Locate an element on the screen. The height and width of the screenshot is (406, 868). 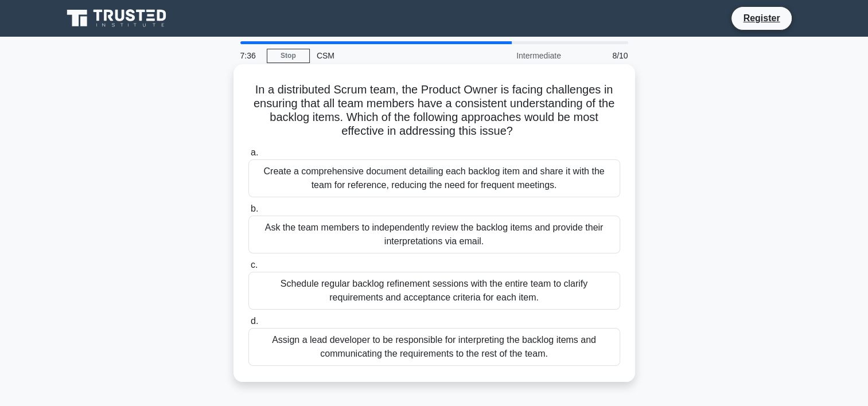
div: Schedule regular backlog refinement sessions with the entire team to clarify requirements and acc... is located at coordinates (434, 291).